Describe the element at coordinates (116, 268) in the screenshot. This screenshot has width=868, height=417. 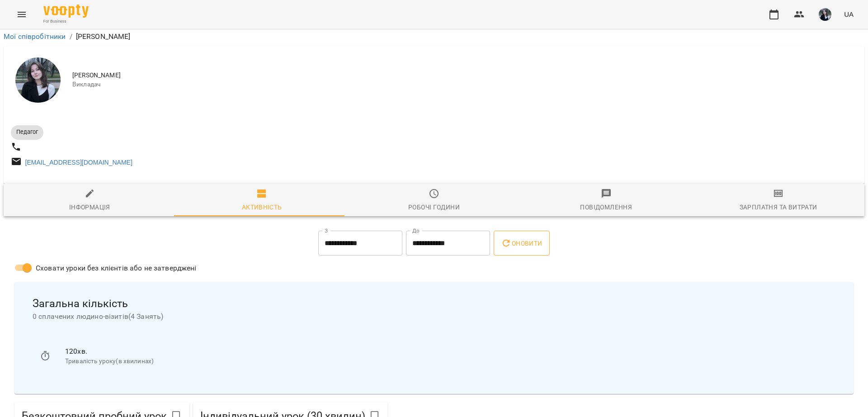
I see `span: Сховати уроки без клієнтів або не затверджені` at that location.